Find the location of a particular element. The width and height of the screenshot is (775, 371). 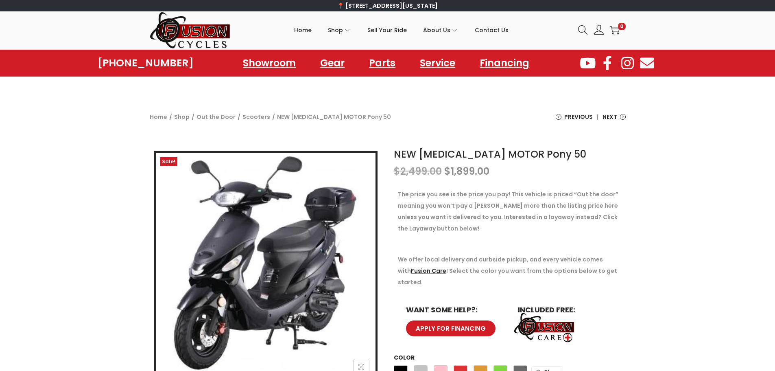

a: APPLY FOR FINANCING is located at coordinates (451, 328).